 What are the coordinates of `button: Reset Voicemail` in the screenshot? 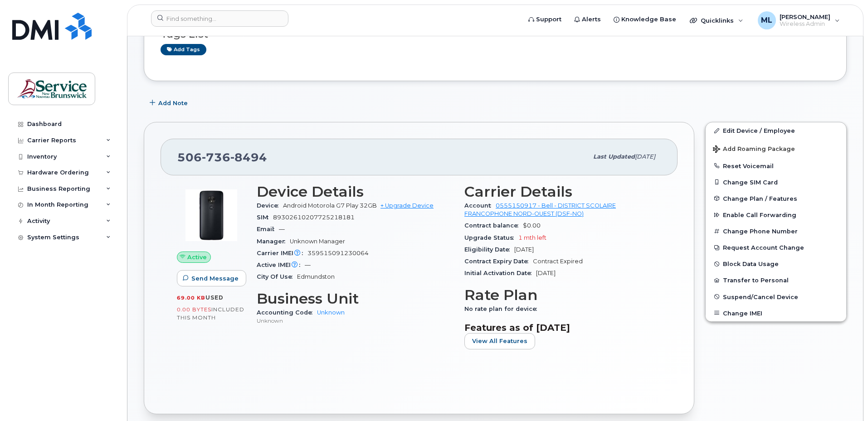 It's located at (776, 166).